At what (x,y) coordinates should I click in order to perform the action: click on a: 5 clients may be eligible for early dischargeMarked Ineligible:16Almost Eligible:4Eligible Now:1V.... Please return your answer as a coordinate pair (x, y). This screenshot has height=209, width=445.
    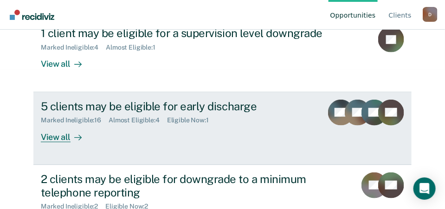
    Looking at the image, I should click on (222, 129).